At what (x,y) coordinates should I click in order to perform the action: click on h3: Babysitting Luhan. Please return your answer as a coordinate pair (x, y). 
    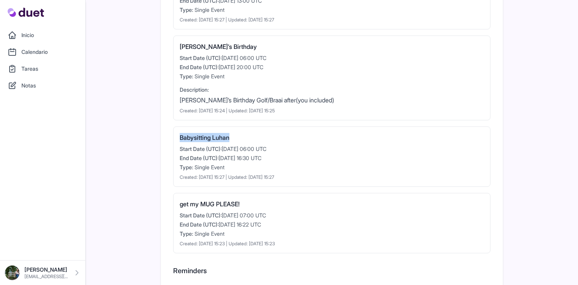
    Looking at the image, I should click on (332, 138).